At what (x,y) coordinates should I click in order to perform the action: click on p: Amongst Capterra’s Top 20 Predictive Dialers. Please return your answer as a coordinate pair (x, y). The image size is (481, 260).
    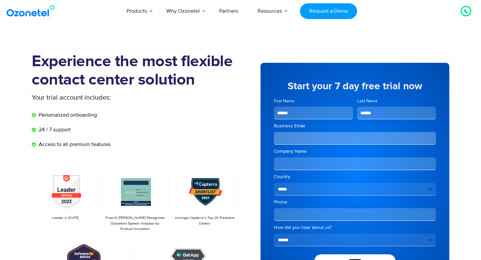
    Looking at the image, I should click on (205, 221).